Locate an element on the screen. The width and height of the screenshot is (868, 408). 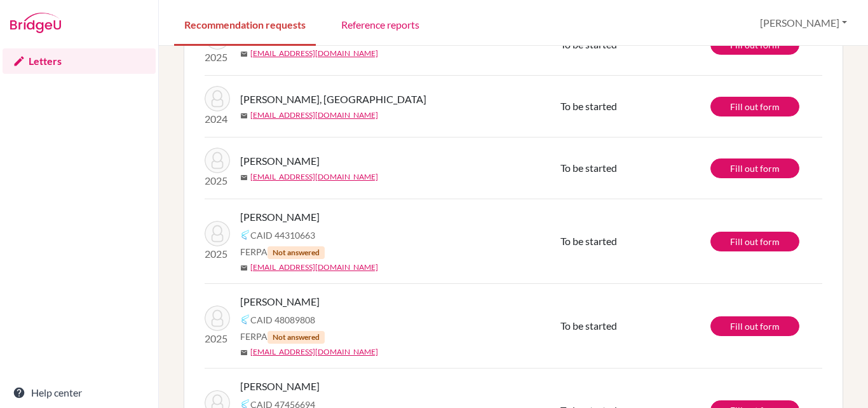
a: Letters is located at coordinates (78, 61).